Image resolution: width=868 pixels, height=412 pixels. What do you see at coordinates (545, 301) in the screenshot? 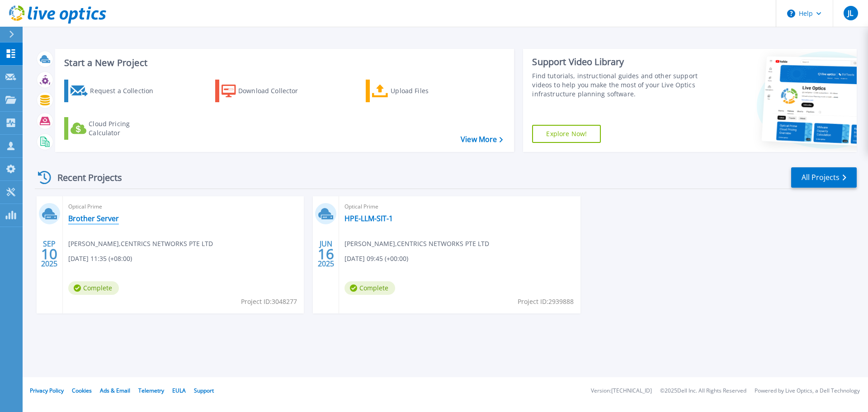
I see `span: Project ID: 2939888` at bounding box center [545, 301].